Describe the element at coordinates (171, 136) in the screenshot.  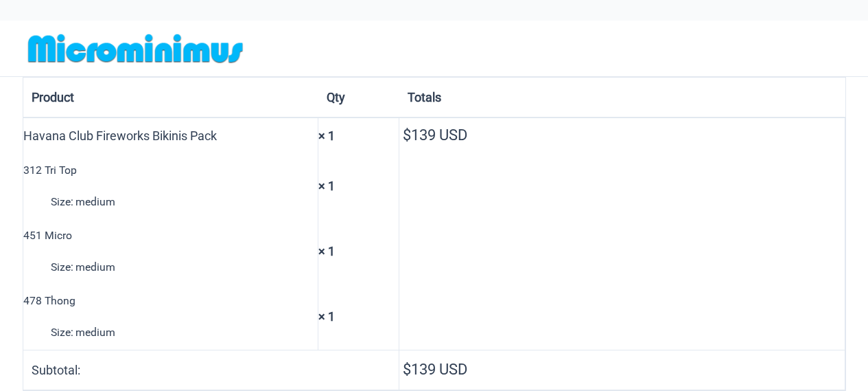
I see `td: Havana Club Fireworks Bikinis Pack` at that location.